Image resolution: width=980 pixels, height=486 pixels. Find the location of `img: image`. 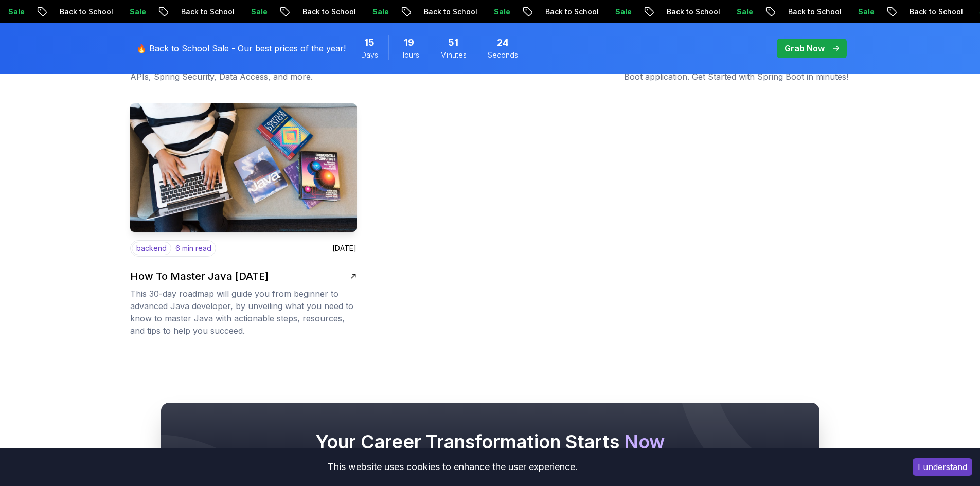

img: image is located at coordinates (243, 168).